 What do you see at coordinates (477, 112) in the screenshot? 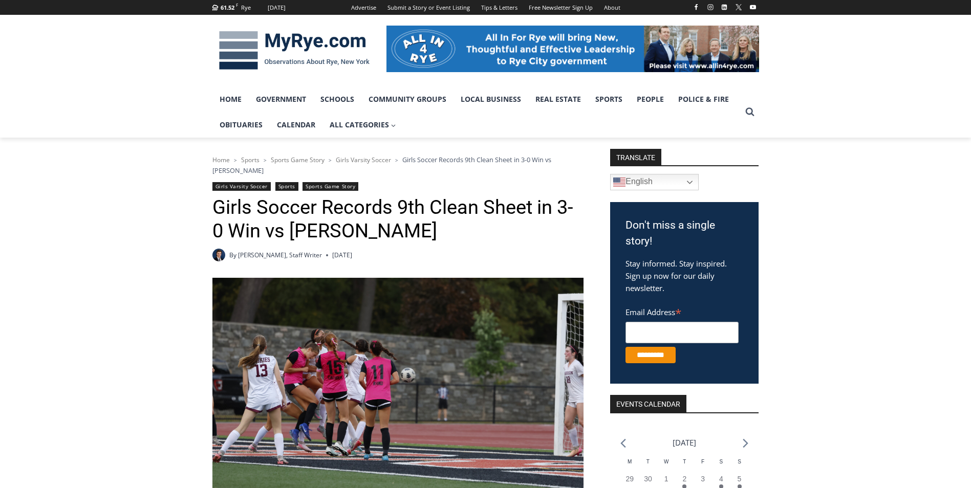
I see `nav: Primary Navigation` at bounding box center [477, 112].